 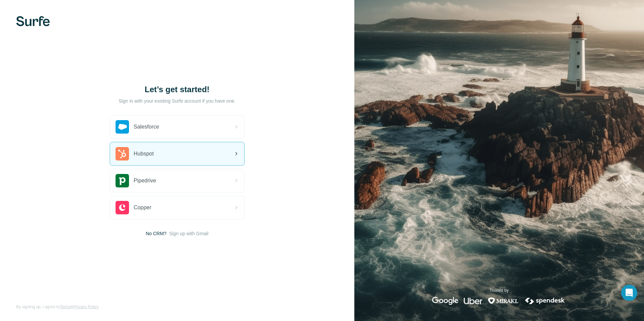 What do you see at coordinates (503, 301) in the screenshot?
I see `img: mirakl's logo` at bounding box center [503, 301].